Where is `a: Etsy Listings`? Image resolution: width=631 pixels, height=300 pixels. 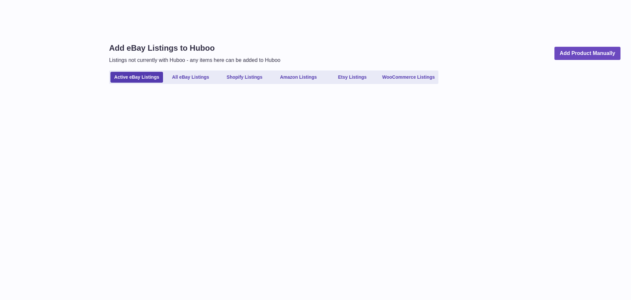 a: Etsy Listings is located at coordinates (353, 77).